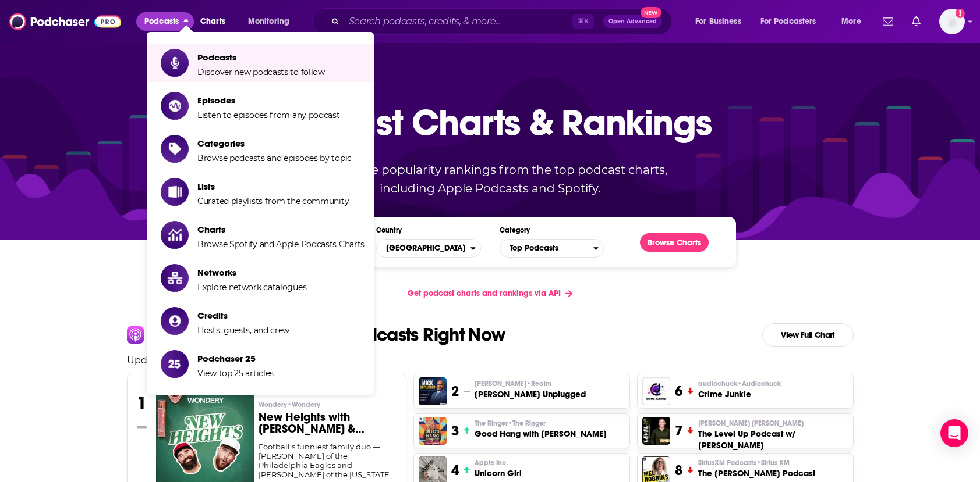 The width and height of the screenshot is (980, 482). I want to click on span: Lists, so click(273, 186).